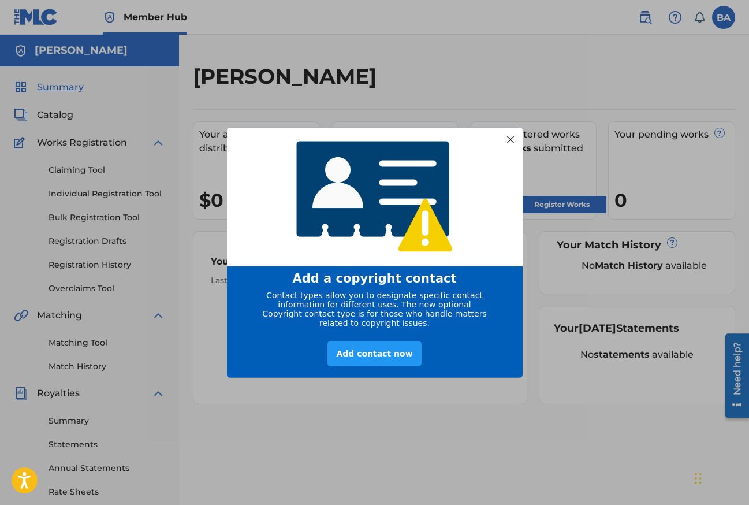  What do you see at coordinates (375, 196) in the screenshot?
I see `img: 4768233920565408.png` at bounding box center [375, 196].